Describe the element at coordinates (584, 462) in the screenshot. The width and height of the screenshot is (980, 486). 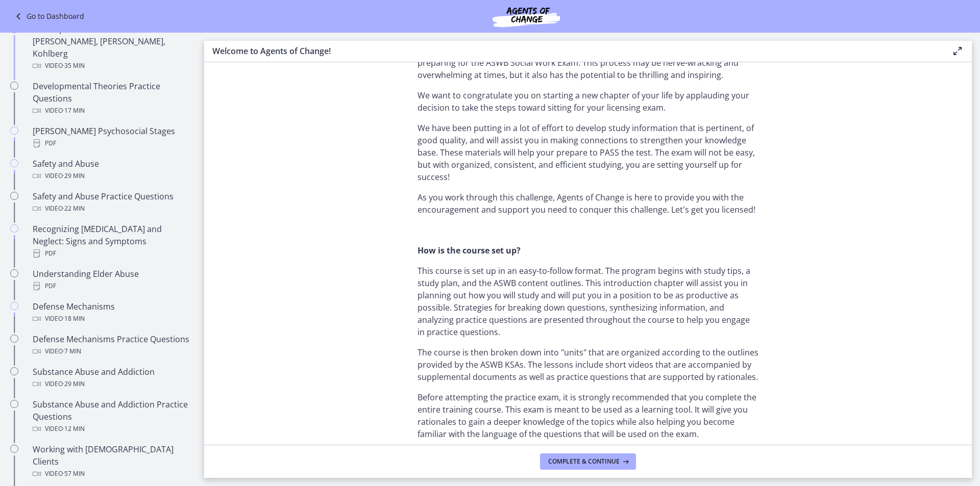
I see `span: Complete & continue` at that location.